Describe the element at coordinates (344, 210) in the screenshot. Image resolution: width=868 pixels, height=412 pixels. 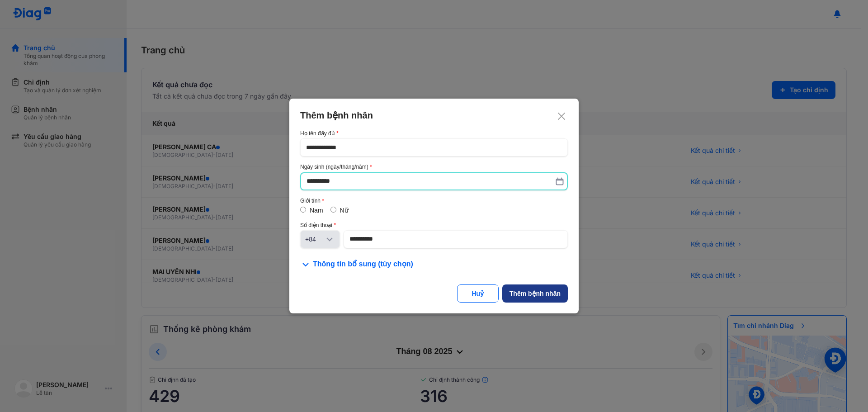
I see `label: Nữ` at that location.